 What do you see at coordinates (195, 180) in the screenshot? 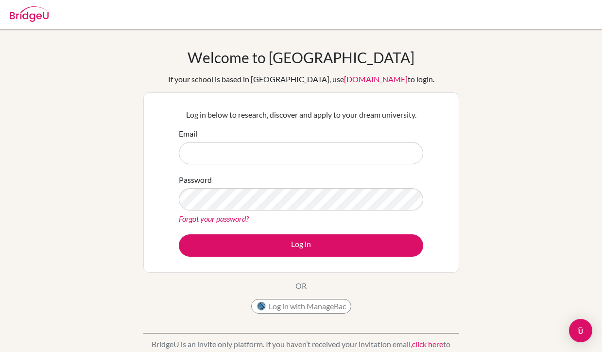
I see `label: Password` at bounding box center [195, 180].